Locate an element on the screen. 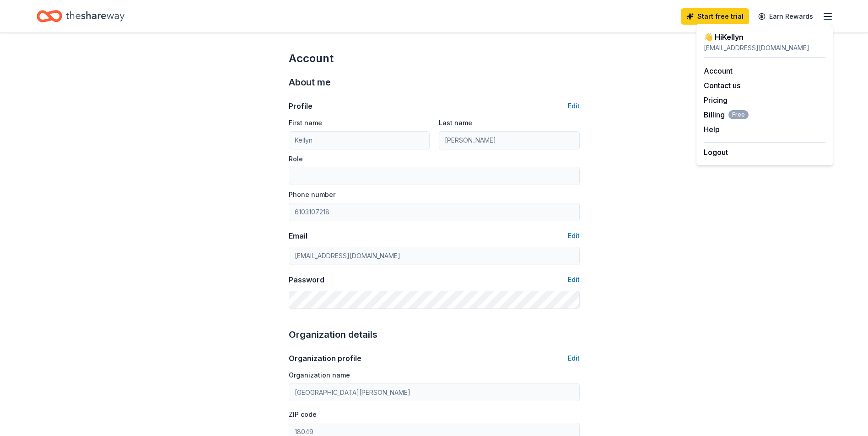  button: Logout is located at coordinates (716, 153).